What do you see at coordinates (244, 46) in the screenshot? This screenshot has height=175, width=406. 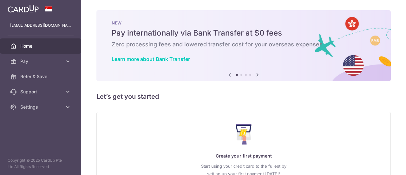 I see `img: Bank transfer banner` at bounding box center [244, 46].